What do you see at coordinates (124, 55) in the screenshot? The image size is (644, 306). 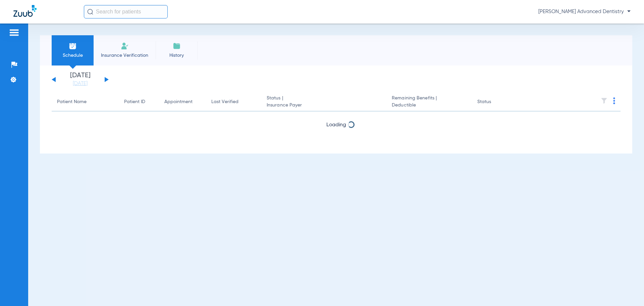 I see `span: Insurance Verification` at bounding box center [124, 55].